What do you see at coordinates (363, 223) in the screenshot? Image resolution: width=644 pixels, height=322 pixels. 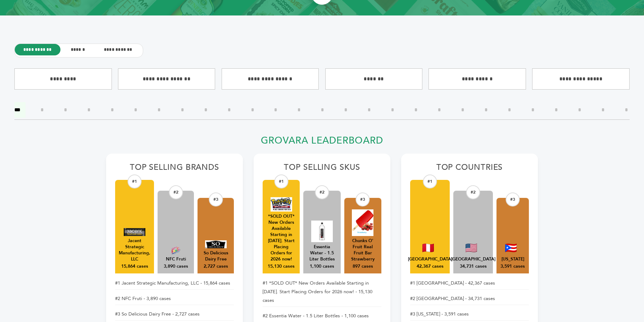 I see `img: Chunks O' Fruit Real Fruit Bar Strawberry` at bounding box center [363, 223].